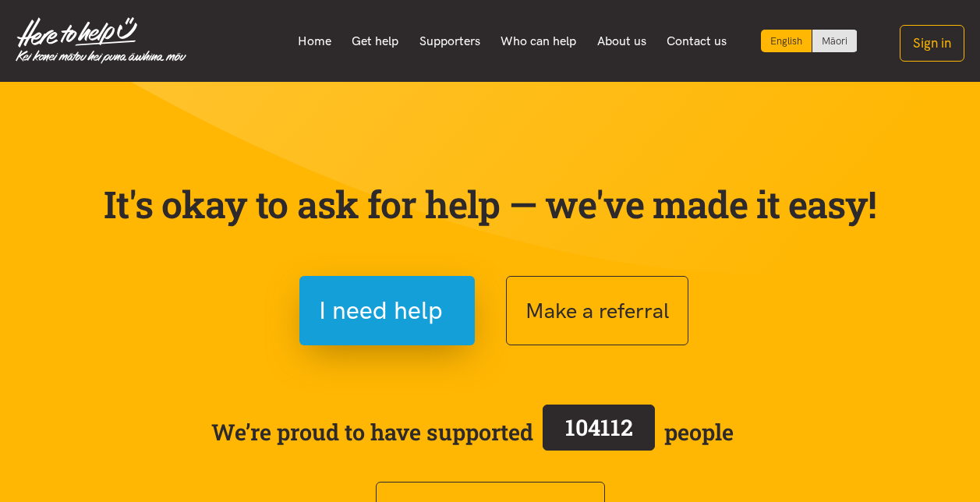 The width and height of the screenshot is (980, 502). I want to click on div: Language toggle, so click(809, 41).